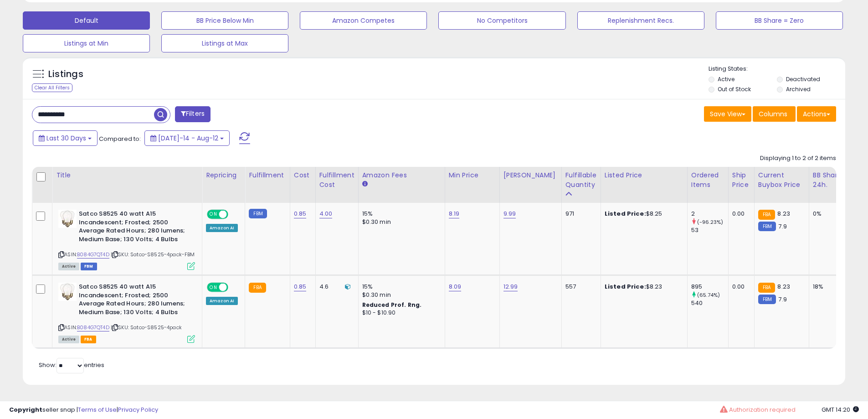 The image size is (868, 419). I want to click on div: Current Buybox Price, so click(781, 180).